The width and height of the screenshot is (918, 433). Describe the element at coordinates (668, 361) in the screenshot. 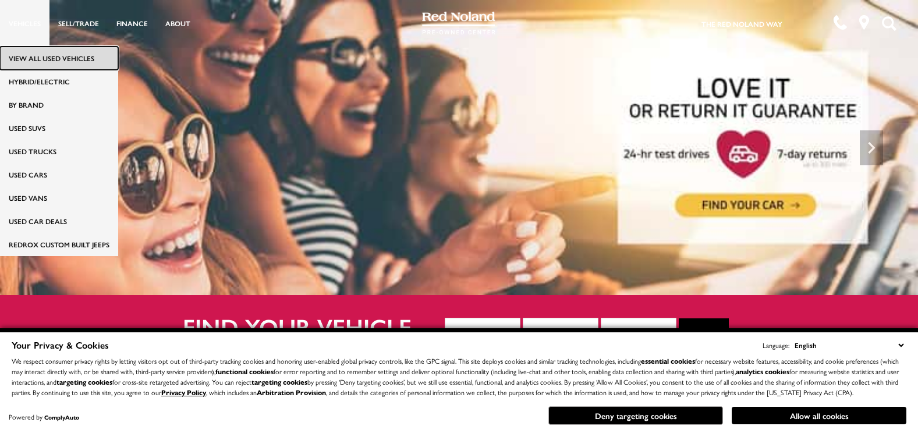

I see `strong: essential cookies` at that location.